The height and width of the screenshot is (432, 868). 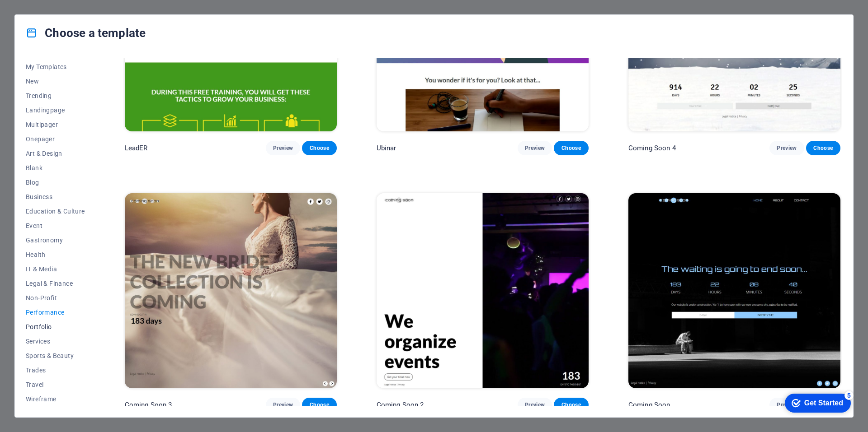 I want to click on p: Coming Soon 2, so click(x=400, y=405).